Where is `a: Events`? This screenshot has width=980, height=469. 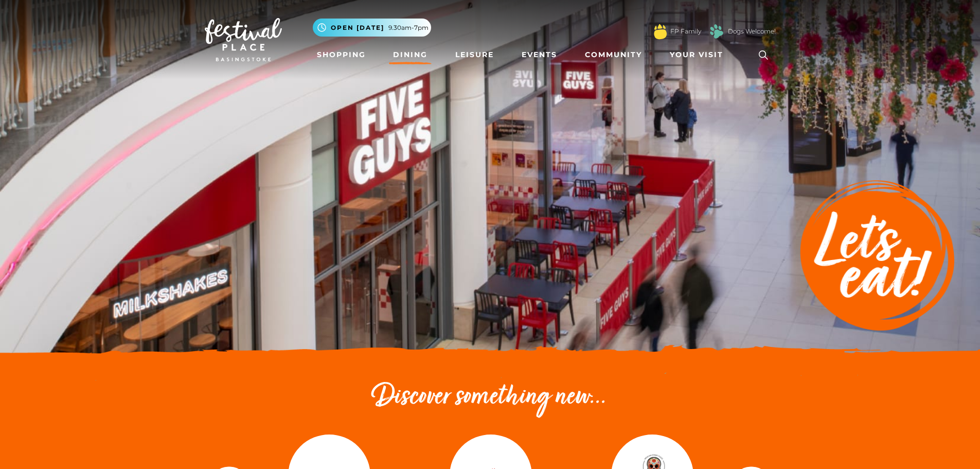
a: Events is located at coordinates (539, 55).